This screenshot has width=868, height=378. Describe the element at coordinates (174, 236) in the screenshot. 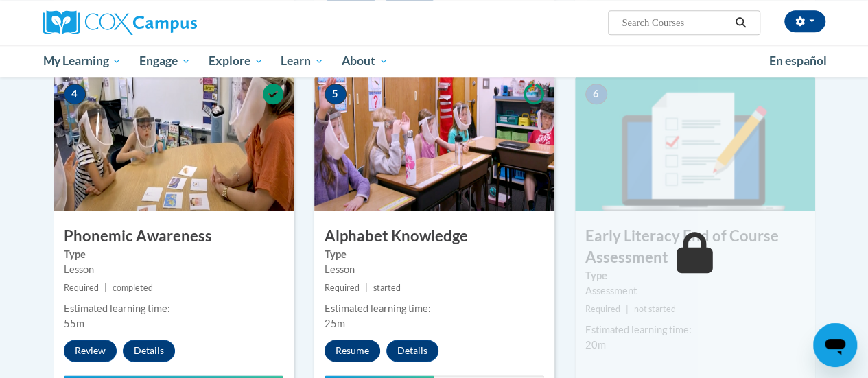

I see `h3: Phonemic Awareness` at that location.